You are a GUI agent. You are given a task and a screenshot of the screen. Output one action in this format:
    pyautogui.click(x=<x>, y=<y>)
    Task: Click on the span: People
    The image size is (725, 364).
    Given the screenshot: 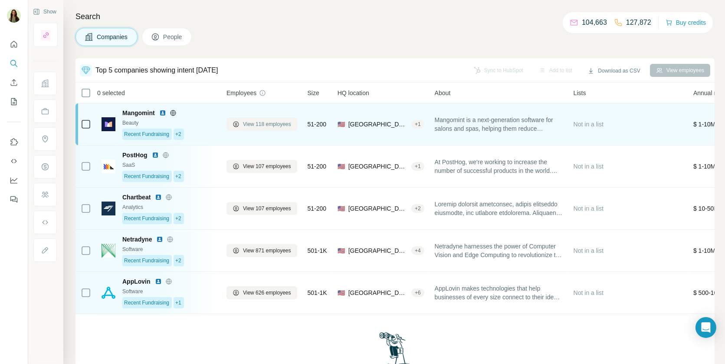 What is the action you would take?
    pyautogui.click(x=173, y=37)
    